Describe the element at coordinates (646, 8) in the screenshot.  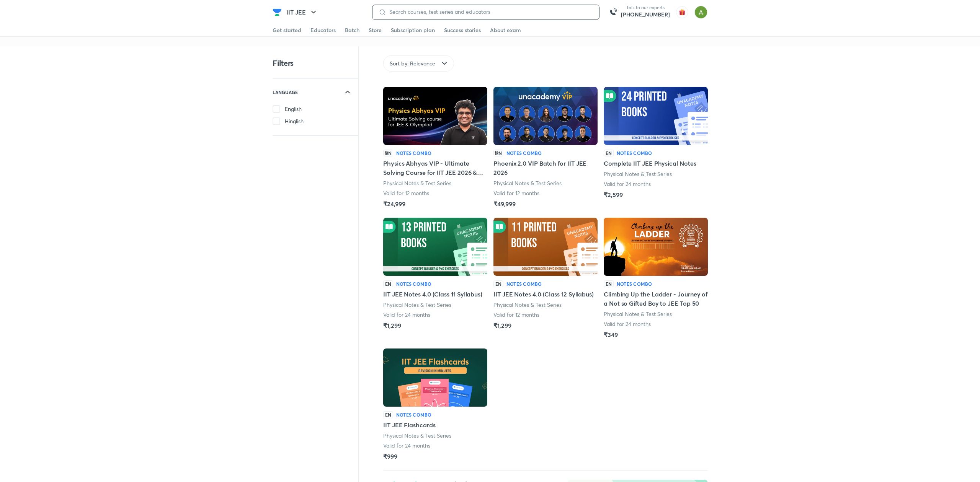
I see `p: Talk to our experts` at that location.